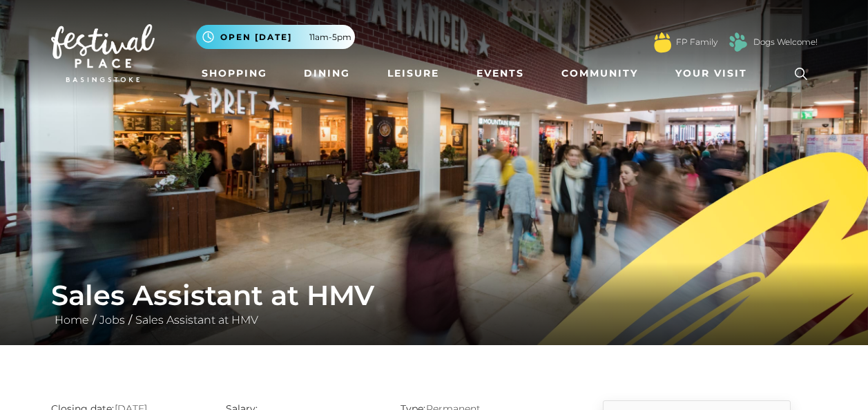 The height and width of the screenshot is (410, 868). What do you see at coordinates (327, 73) in the screenshot?
I see `a: Dining` at bounding box center [327, 73].